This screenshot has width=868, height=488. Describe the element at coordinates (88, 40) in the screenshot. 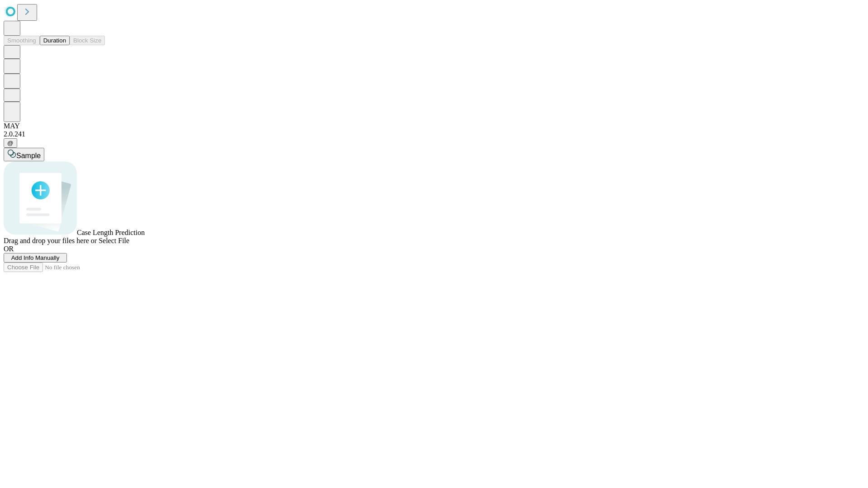

I see `button: Block Size` at that location.